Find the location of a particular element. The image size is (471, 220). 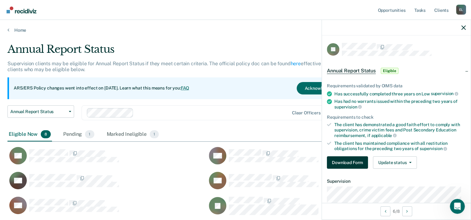

a: FAQ is located at coordinates (185, 88).